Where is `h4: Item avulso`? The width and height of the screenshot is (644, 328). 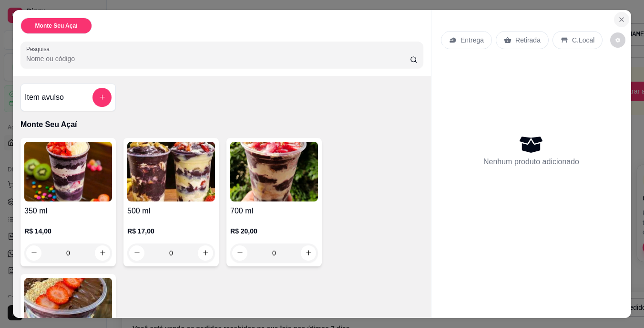 h4: Item avulso is located at coordinates (44, 97).